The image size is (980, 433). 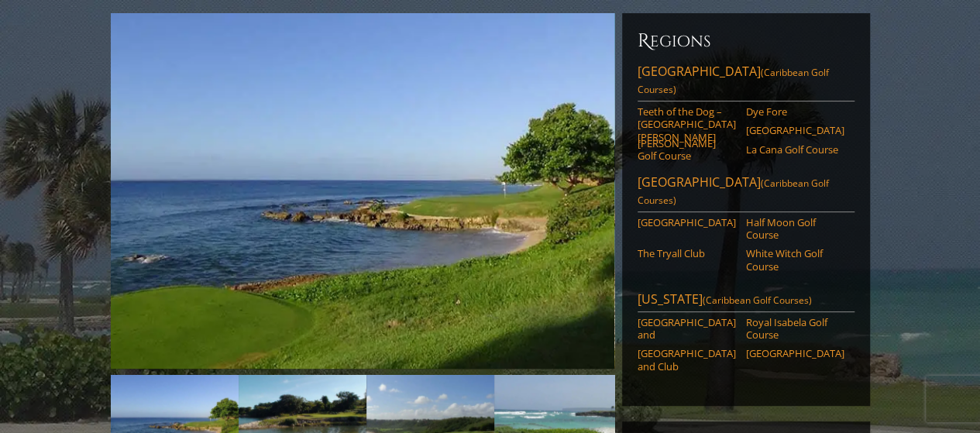 What do you see at coordinates (794, 328) in the screenshot?
I see `a: Royal Isabela Golf Course` at bounding box center [794, 328].